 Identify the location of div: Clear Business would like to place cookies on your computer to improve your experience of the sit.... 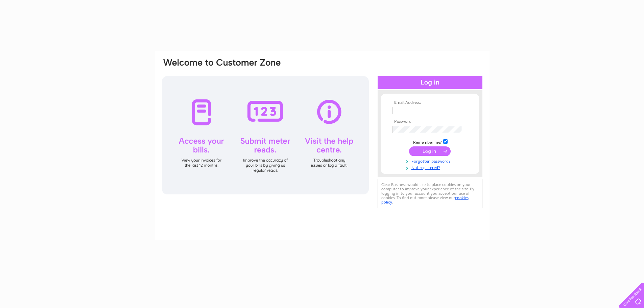
(430, 193).